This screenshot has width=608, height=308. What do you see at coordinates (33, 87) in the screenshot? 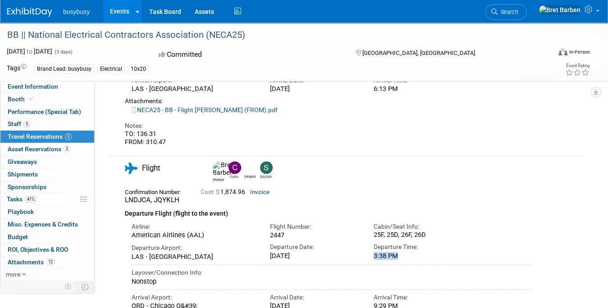
I see `span: Event Information` at bounding box center [33, 87].